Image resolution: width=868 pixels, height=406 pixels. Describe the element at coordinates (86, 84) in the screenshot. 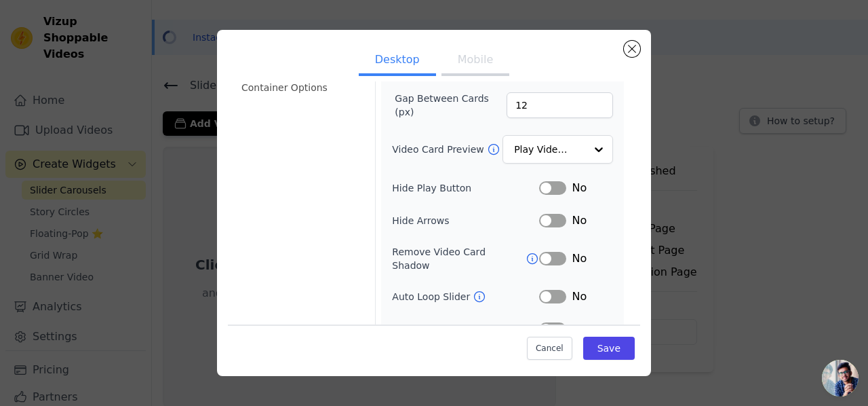

I see `div: Domain Overview` at that location.